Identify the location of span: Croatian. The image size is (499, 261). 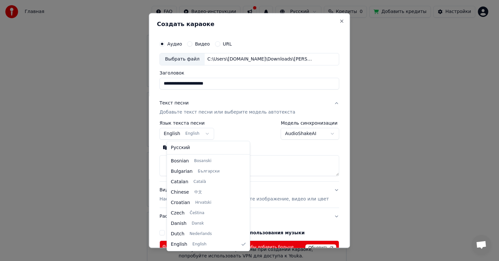
(180, 202).